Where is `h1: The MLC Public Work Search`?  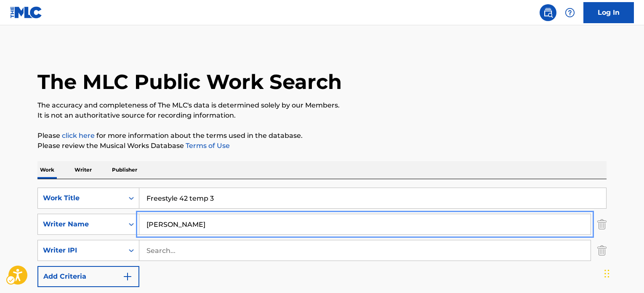 h1: The MLC Public Work Search is located at coordinates (189, 82).